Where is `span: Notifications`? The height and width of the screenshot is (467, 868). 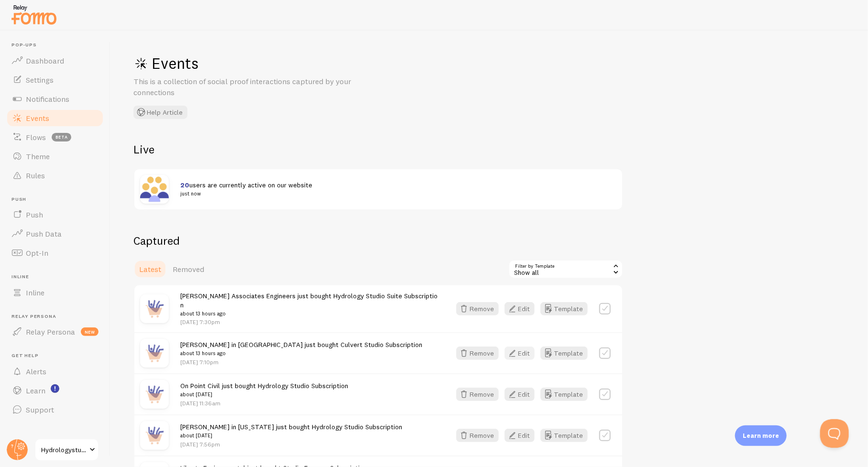 span: Notifications is located at coordinates (47, 99).